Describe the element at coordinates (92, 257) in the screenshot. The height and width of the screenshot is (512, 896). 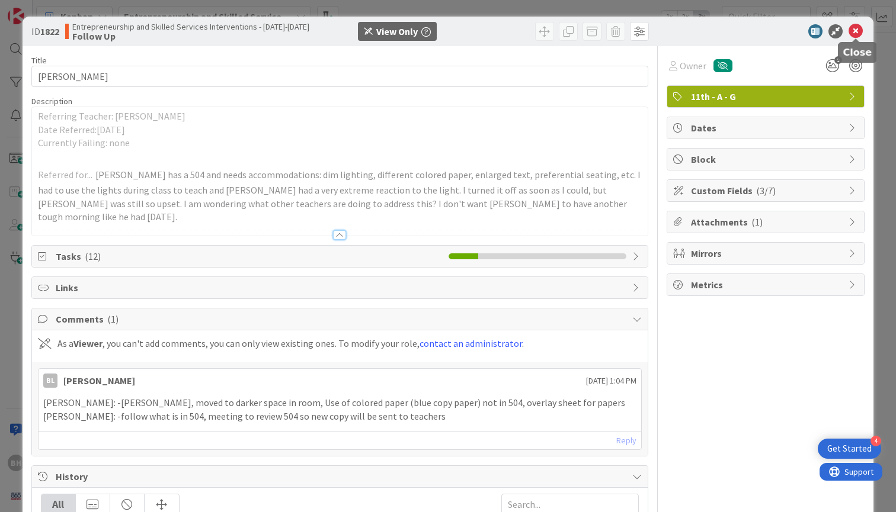
I see `span: ( 12 )` at that location.